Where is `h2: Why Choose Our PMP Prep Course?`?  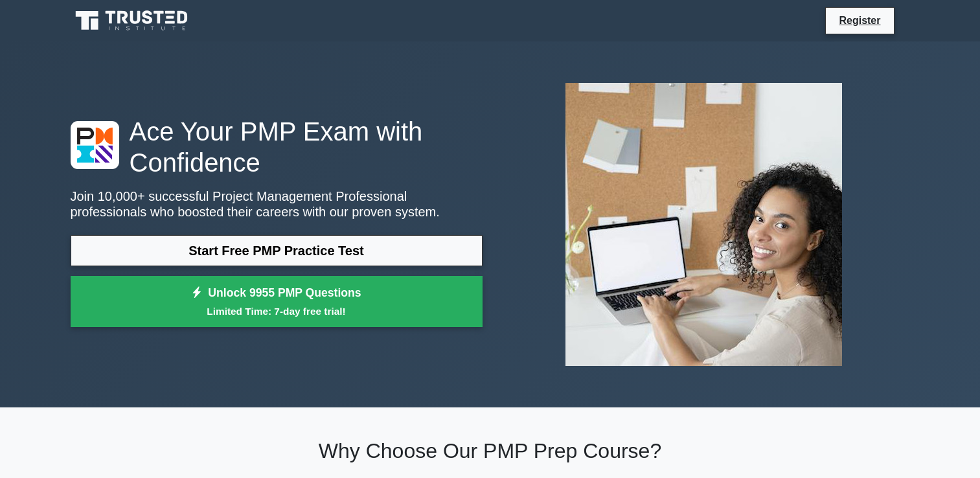
h2: Why Choose Our PMP Prep Course? is located at coordinates (490, 451).